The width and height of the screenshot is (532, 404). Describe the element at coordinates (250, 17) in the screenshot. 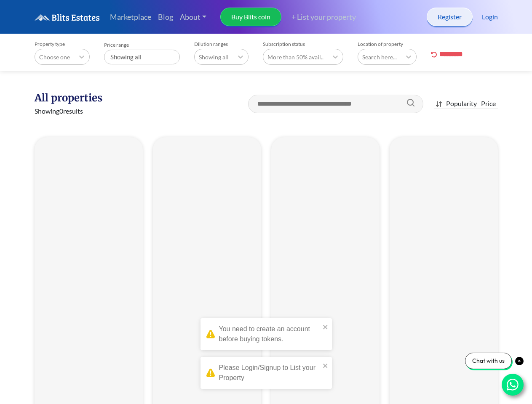

I see `a: Buy Blits coin` at that location.